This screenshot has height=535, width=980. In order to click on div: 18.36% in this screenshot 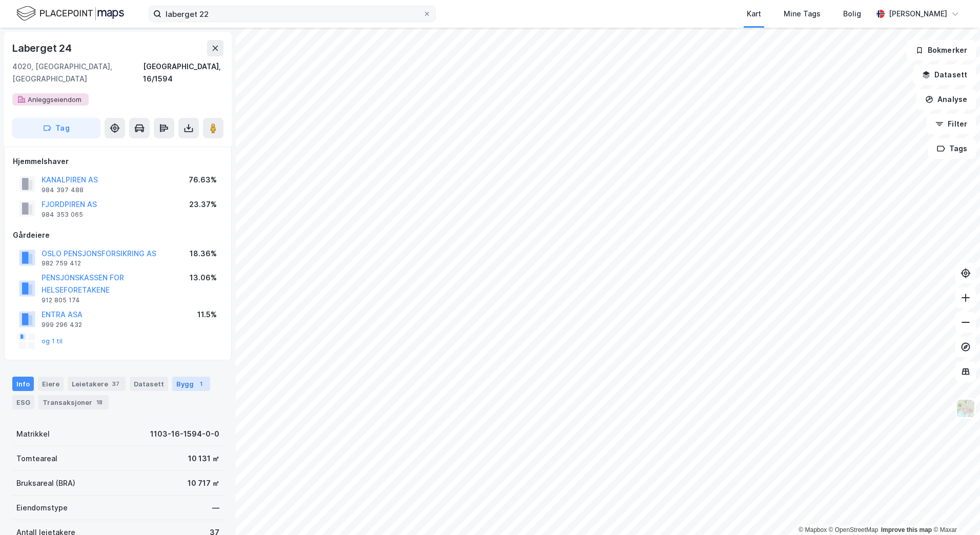, I will do `click(203, 253)`.